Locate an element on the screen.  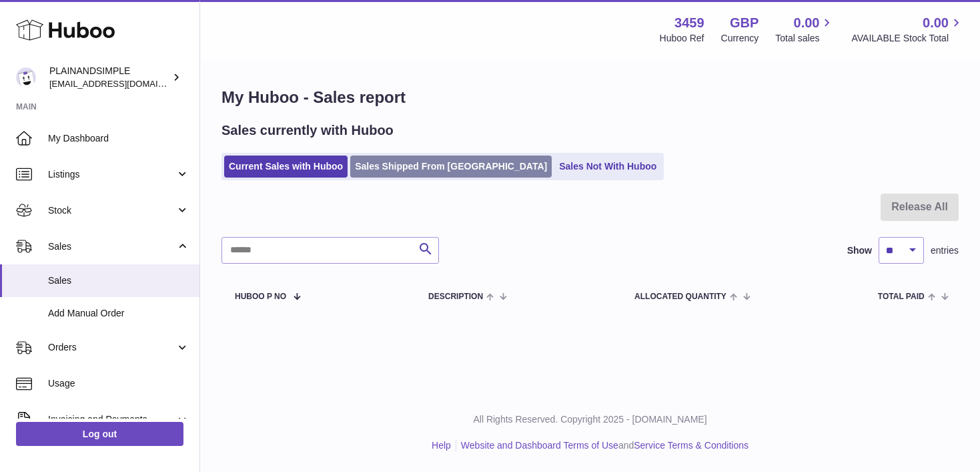
img: duco@plainandsimple.com is located at coordinates (26, 78).